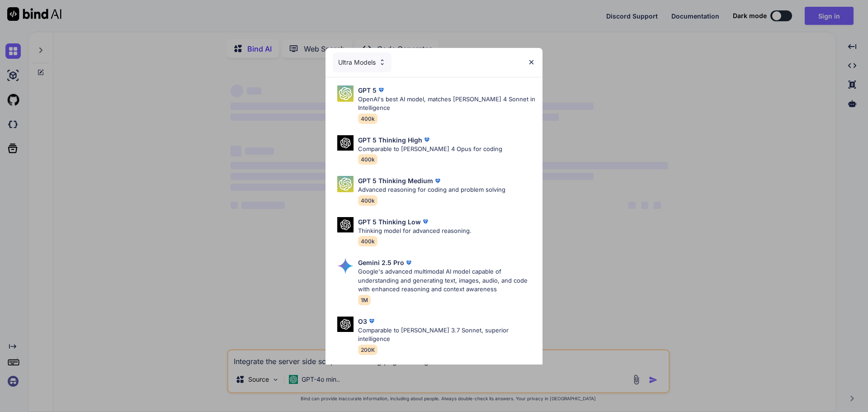  What do you see at coordinates (363, 322) in the screenshot?
I see `p: O3` at bounding box center [363, 322].